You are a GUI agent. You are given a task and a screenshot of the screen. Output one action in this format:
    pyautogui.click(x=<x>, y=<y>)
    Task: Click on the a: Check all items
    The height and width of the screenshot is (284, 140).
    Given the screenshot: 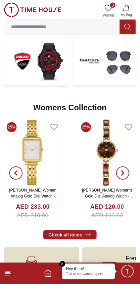 What is the action you would take?
    pyautogui.click(x=70, y=235)
    